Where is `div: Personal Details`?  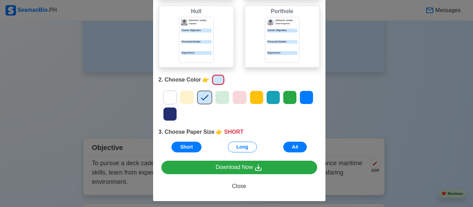
div: Personal Details is located at coordinates (282, 42).